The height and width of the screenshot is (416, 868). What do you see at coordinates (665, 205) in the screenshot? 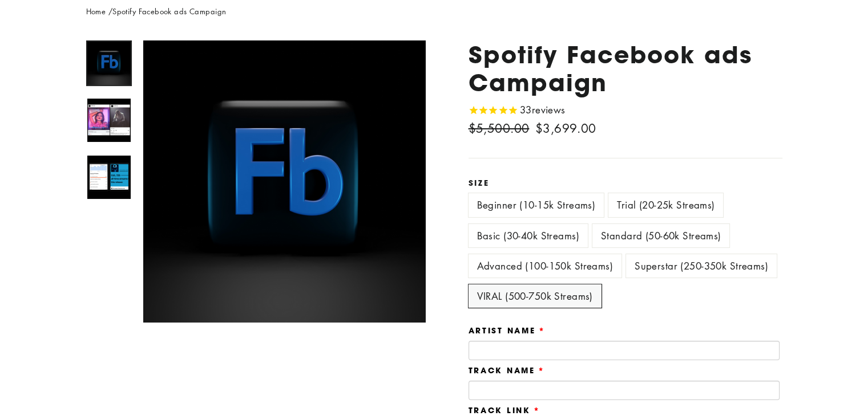
I see `label: Trial (20-25k Streams)` at bounding box center [665, 205].